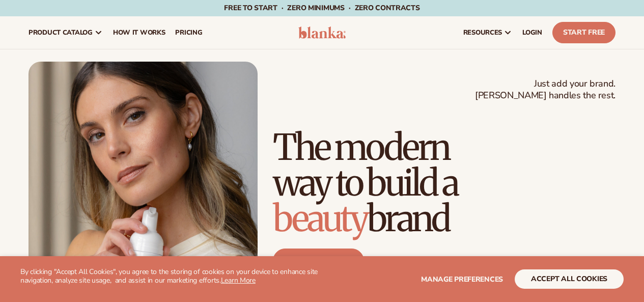 This screenshot has width=644, height=302. I want to click on a: LOGIN, so click(532, 33).